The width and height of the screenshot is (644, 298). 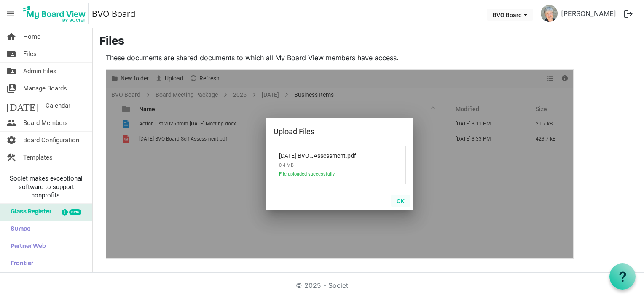 What do you see at coordinates (113, 14) in the screenshot?
I see `a: BVO Board` at bounding box center [113, 14].